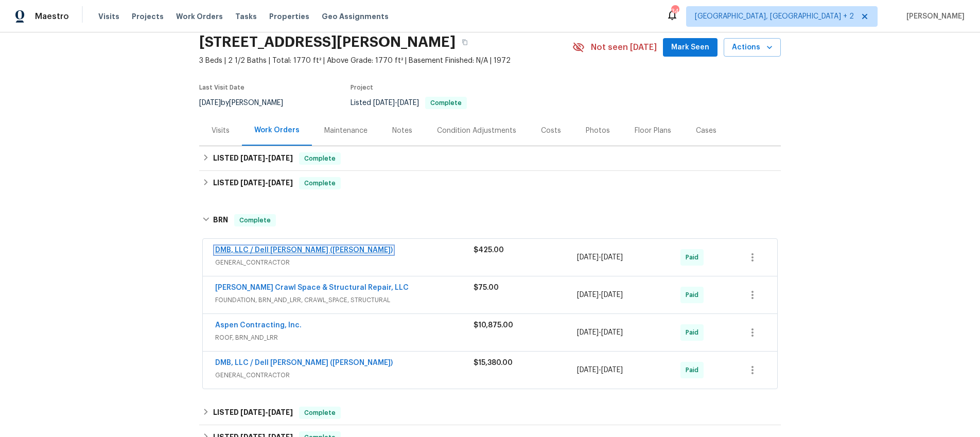 The width and height of the screenshot is (980, 437). What do you see at coordinates (258, 325) in the screenshot?
I see `a: Aspen Contracting, Inc.` at bounding box center [258, 325].